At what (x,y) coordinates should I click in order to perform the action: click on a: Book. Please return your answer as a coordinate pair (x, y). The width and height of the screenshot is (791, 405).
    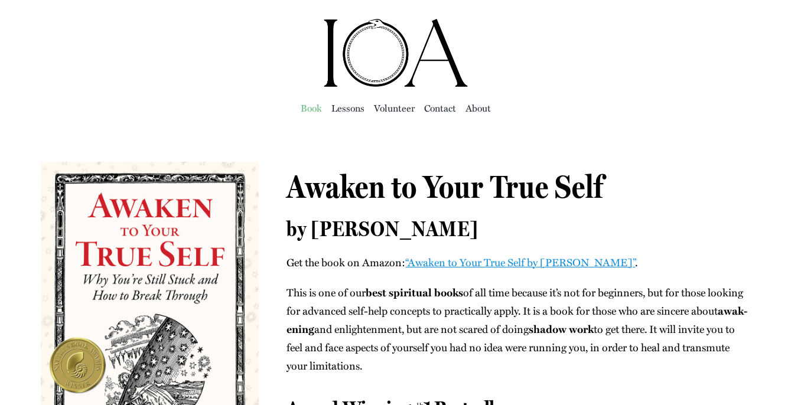
    Looking at the image, I should click on (311, 108).